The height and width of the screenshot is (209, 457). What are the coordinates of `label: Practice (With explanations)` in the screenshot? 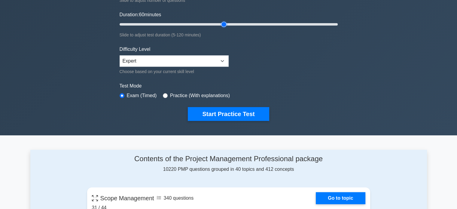 It's located at (200, 95).